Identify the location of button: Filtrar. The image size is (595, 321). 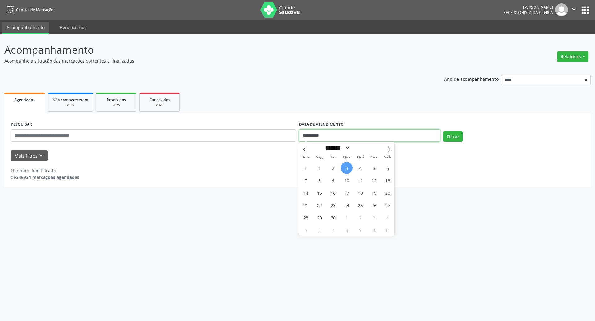
(452, 137).